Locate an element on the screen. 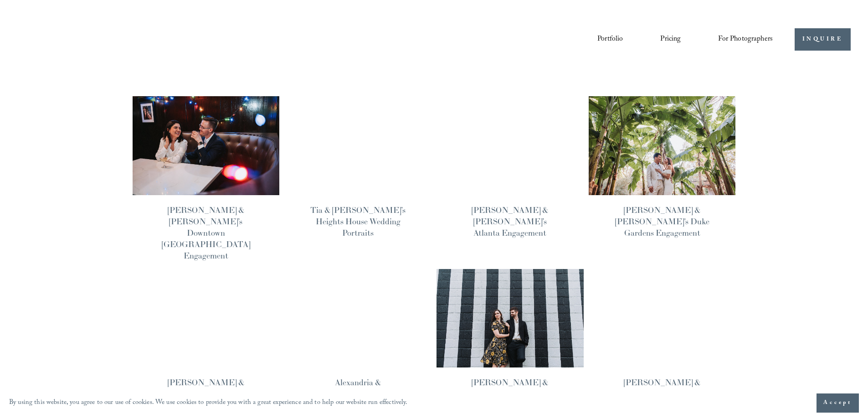 The image size is (868, 419). a: INQUIRE is located at coordinates (822, 39).